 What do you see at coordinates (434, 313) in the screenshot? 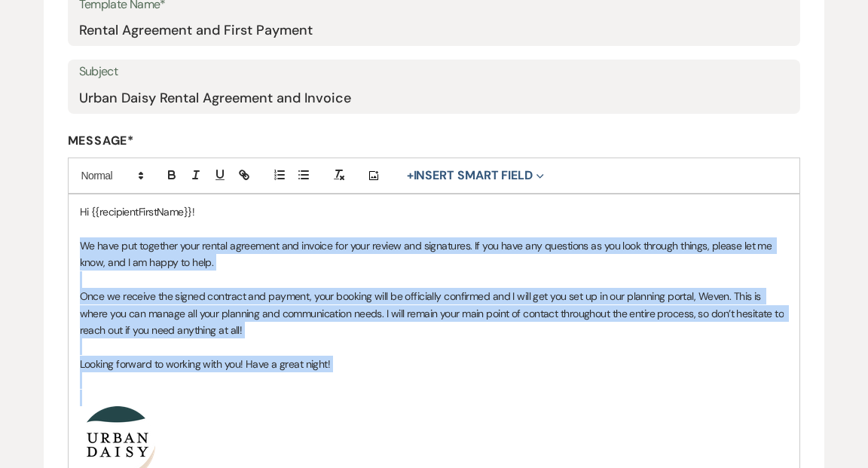
I see `p: Once we receive the signed contract and payment, your booking will be officially confirmed and I ...` at bounding box center [434, 313].